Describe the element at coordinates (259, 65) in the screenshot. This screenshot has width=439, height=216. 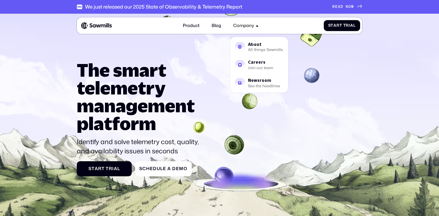
I see `a: CareersJoin our team` at that location.